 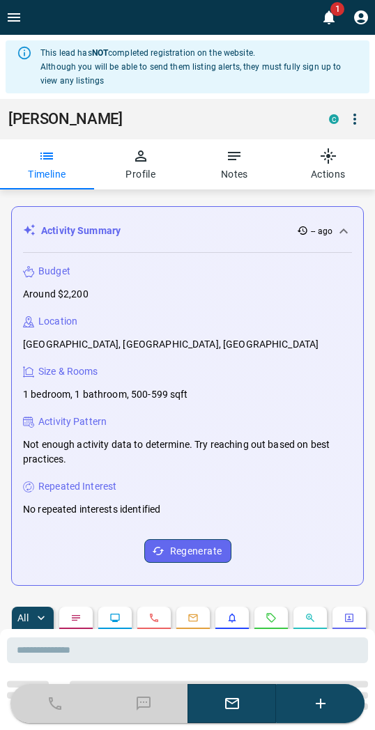 I want to click on button: Notes, so click(x=234, y=164).